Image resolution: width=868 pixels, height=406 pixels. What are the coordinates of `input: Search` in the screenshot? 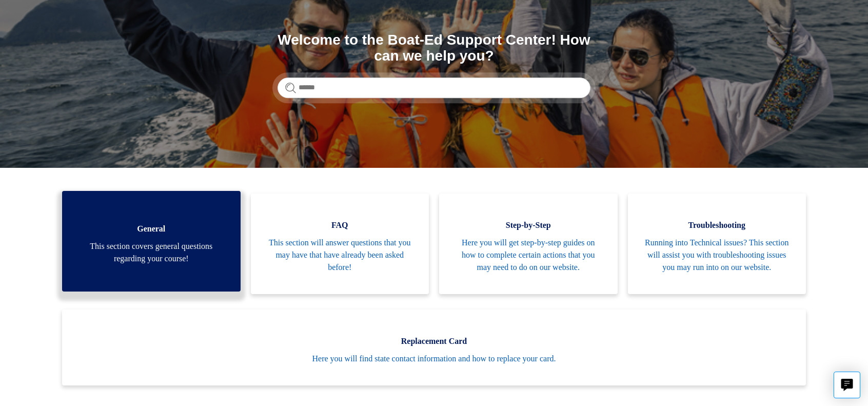 It's located at (434, 88).